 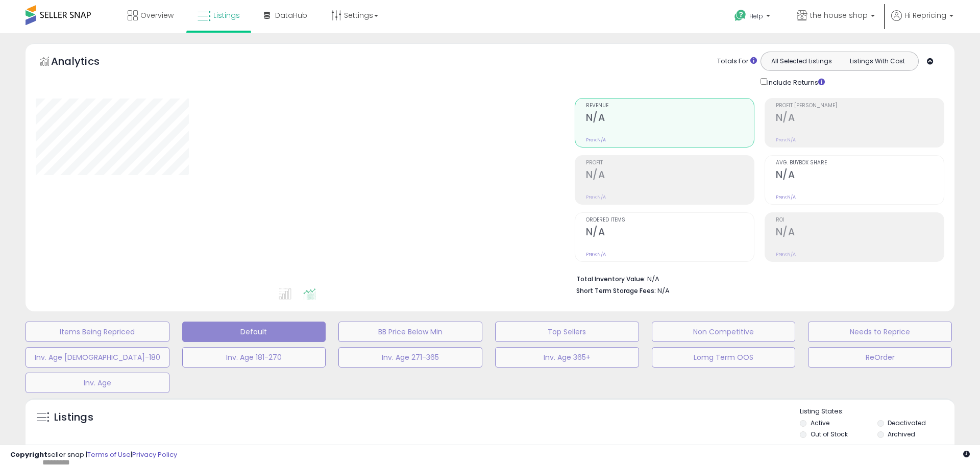 What do you see at coordinates (859, 163) in the screenshot?
I see `span: Avg. Buybox Share` at bounding box center [859, 163].